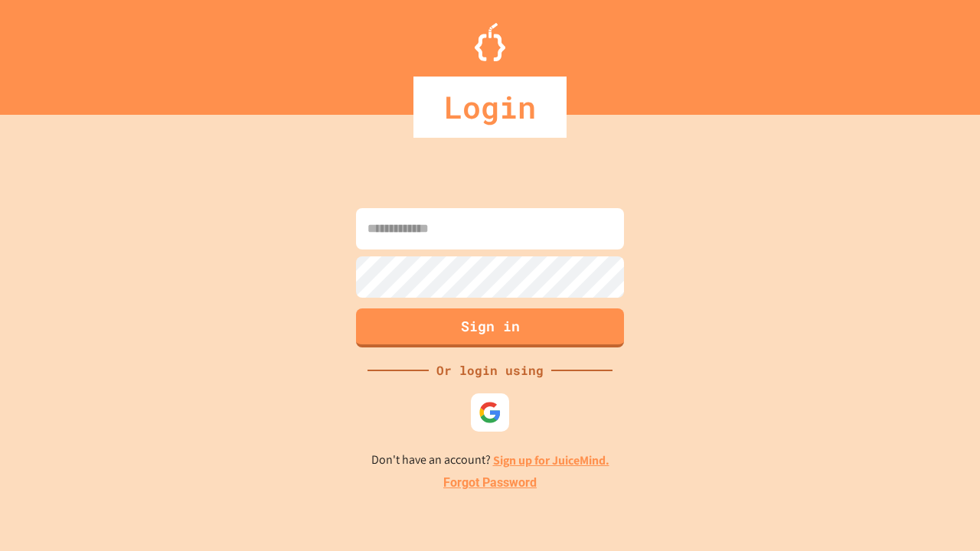  Describe the element at coordinates (490, 460) in the screenshot. I see `p: Don't have an account?` at that location.